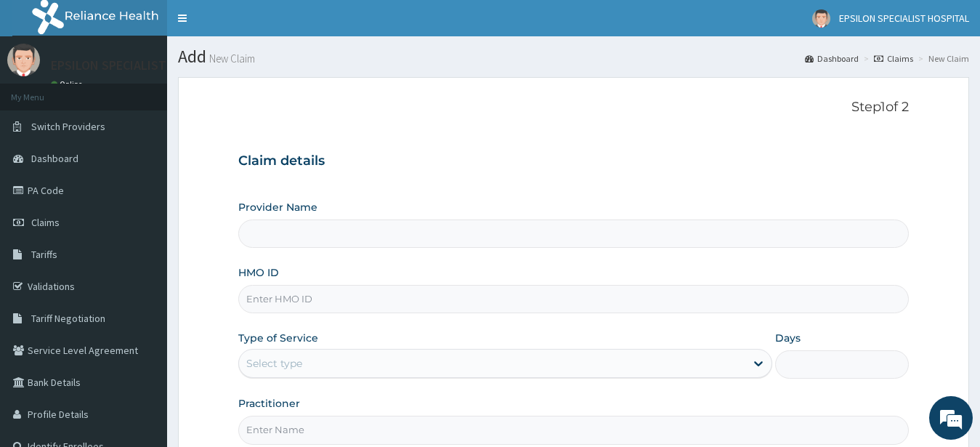 The height and width of the screenshot is (447, 980). What do you see at coordinates (69, 318) in the screenshot?
I see `span: Tariff Negotiation` at bounding box center [69, 318].